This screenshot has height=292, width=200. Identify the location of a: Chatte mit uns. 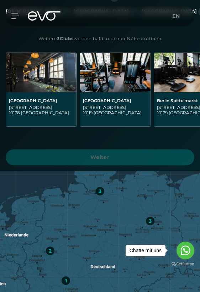
(145, 251).